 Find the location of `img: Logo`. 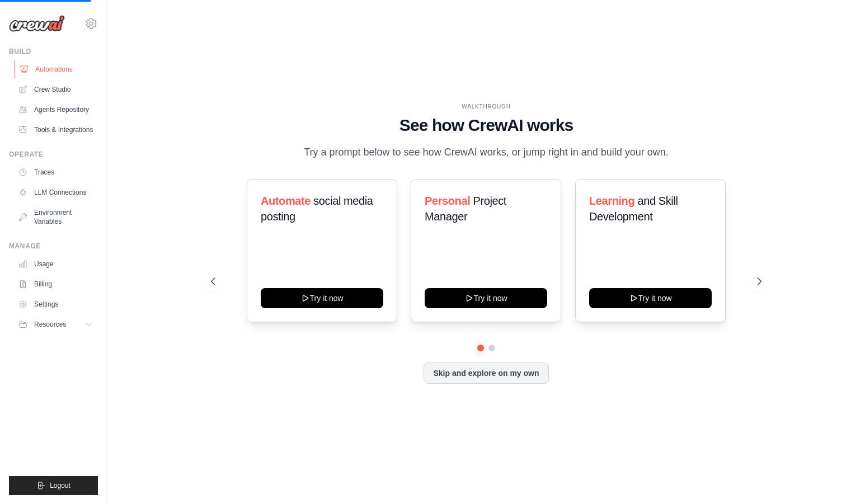

img: Logo is located at coordinates (37, 23).